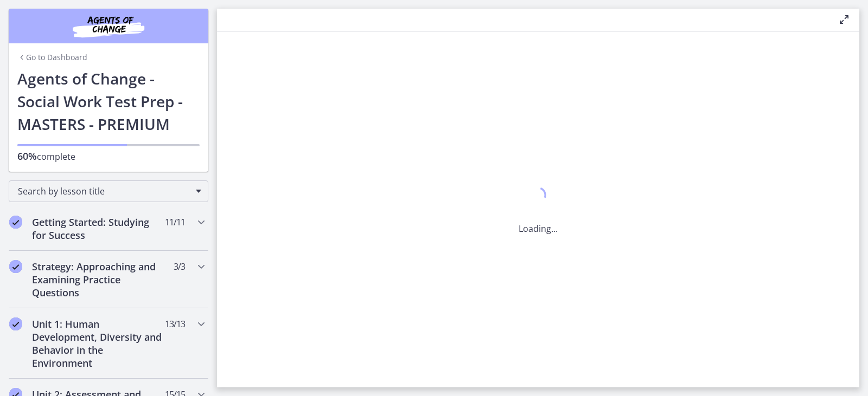 The height and width of the screenshot is (396, 868). I want to click on span: 11 / 11, so click(175, 222).